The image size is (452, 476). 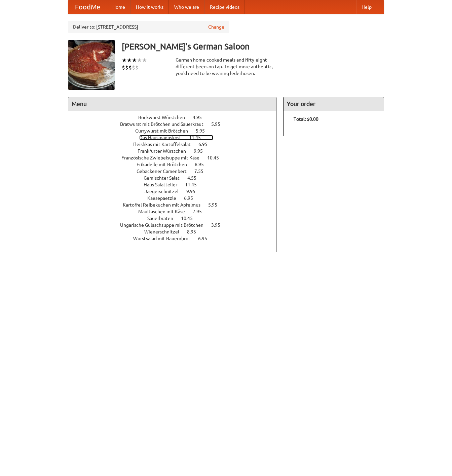 I want to click on span: Kartoffel Reibekuchen mit Apfelmus, so click(x=165, y=205).